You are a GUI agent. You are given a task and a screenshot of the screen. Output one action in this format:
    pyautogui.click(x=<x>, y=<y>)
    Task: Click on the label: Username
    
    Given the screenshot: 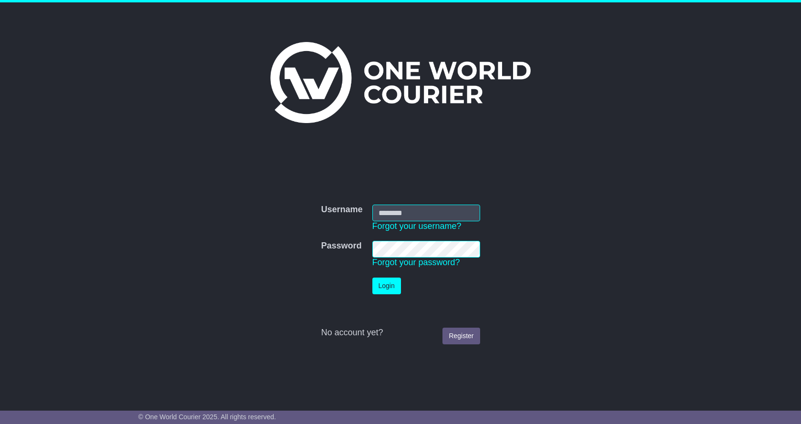 What is the action you would take?
    pyautogui.click(x=341, y=210)
    